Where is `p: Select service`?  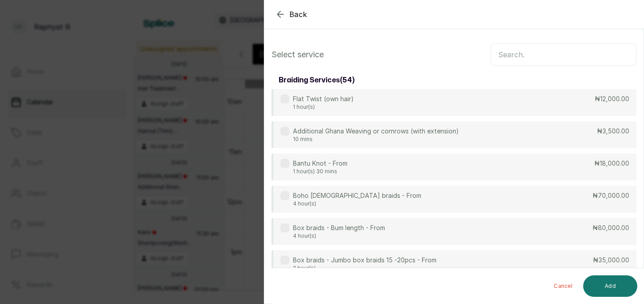
p: Select service is located at coordinates (297, 55).